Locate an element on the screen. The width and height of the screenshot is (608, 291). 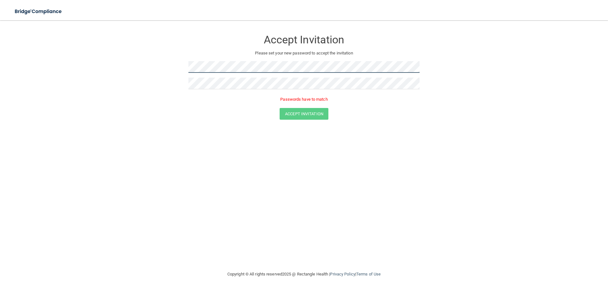
img: bridge_compliance_login_screen.278c3ca4.svg is located at coordinates (39, 11).